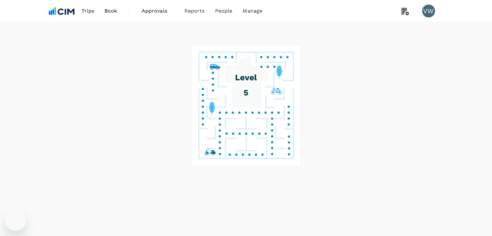 The height and width of the screenshot is (236, 492). Describe the element at coordinates (111, 11) in the screenshot. I see `span: Book` at that location.